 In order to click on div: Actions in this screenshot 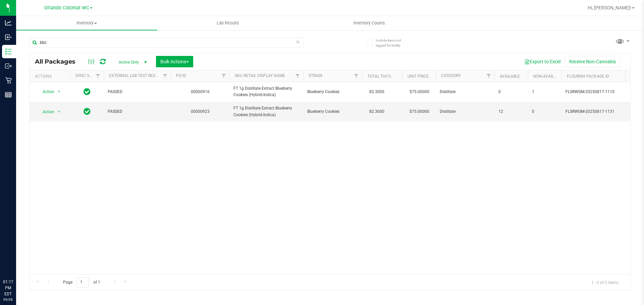, I will do `click(51, 76)`.